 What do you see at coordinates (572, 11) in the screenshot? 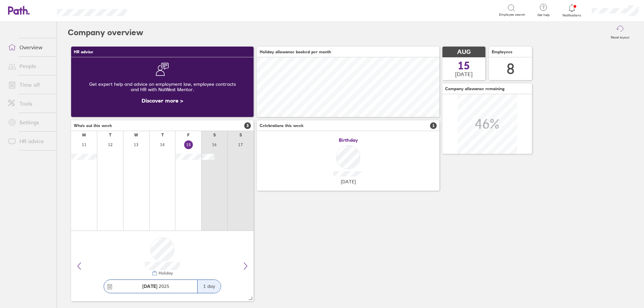
I see `a: Notifications` at bounding box center [572, 11].